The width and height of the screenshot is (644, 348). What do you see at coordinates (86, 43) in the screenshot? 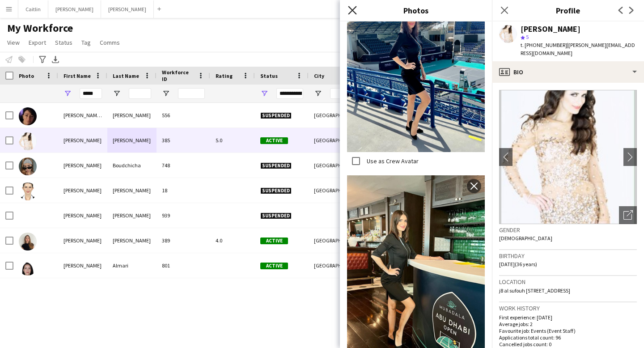
I see `a: Tag` at bounding box center [86, 43].